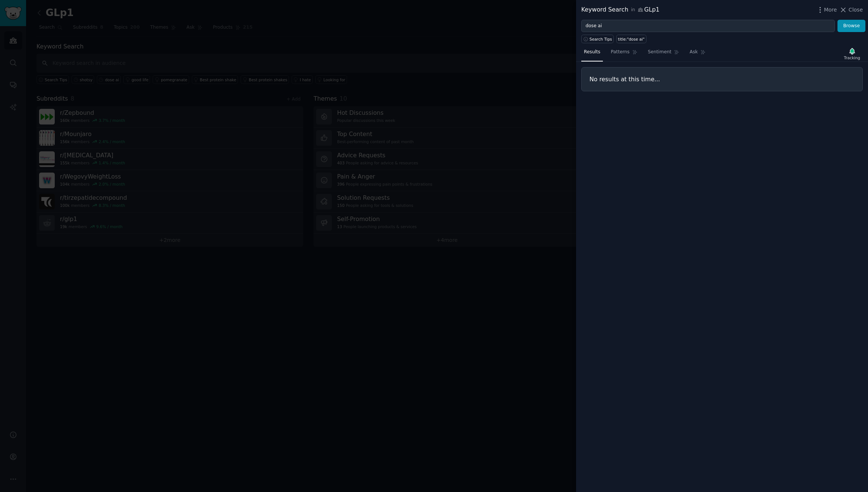 The height and width of the screenshot is (492, 868). What do you see at coordinates (601, 39) in the screenshot?
I see `span: Search Tips` at bounding box center [601, 39].